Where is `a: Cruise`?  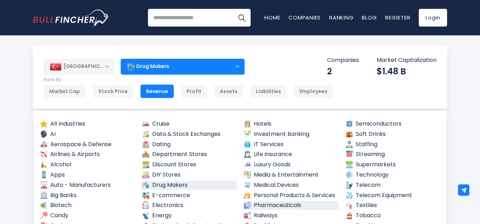 a: Cruise is located at coordinates (189, 124).